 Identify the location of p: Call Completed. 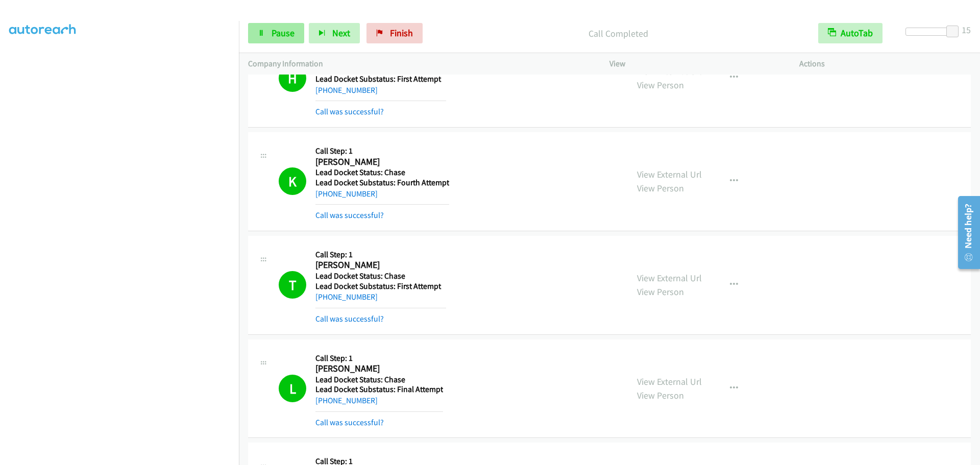
(618, 33).